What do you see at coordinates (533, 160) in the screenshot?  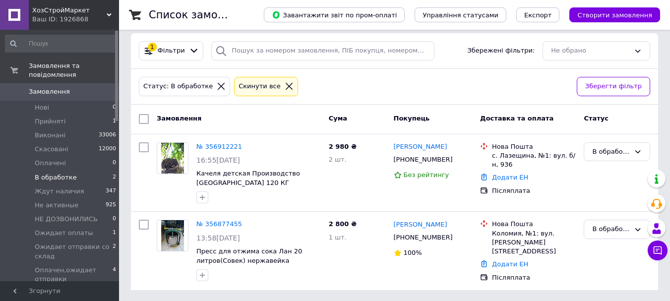 I see `div: с. Лазещина, №1: вул. б/н, 936` at bounding box center [533, 160].